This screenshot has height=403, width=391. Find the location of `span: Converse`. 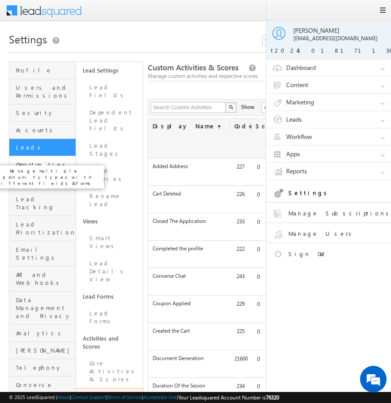

span: Converse is located at coordinates (45, 385).